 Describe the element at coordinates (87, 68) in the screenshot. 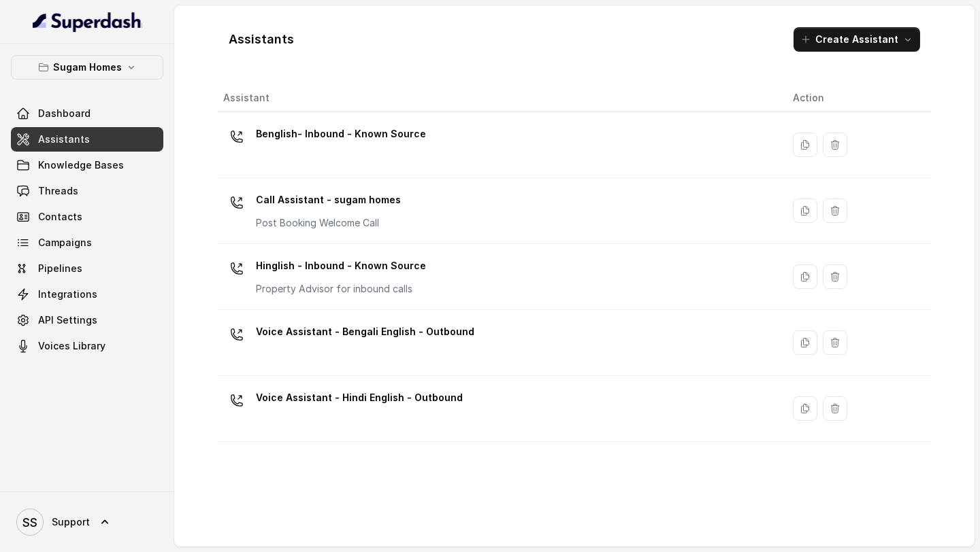

I see `button: Sugam Homes` at that location.